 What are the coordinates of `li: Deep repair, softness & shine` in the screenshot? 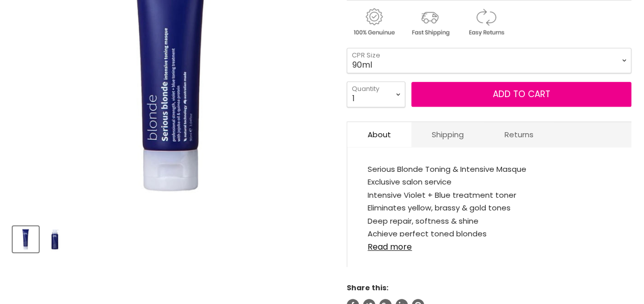 It's located at (490, 221).